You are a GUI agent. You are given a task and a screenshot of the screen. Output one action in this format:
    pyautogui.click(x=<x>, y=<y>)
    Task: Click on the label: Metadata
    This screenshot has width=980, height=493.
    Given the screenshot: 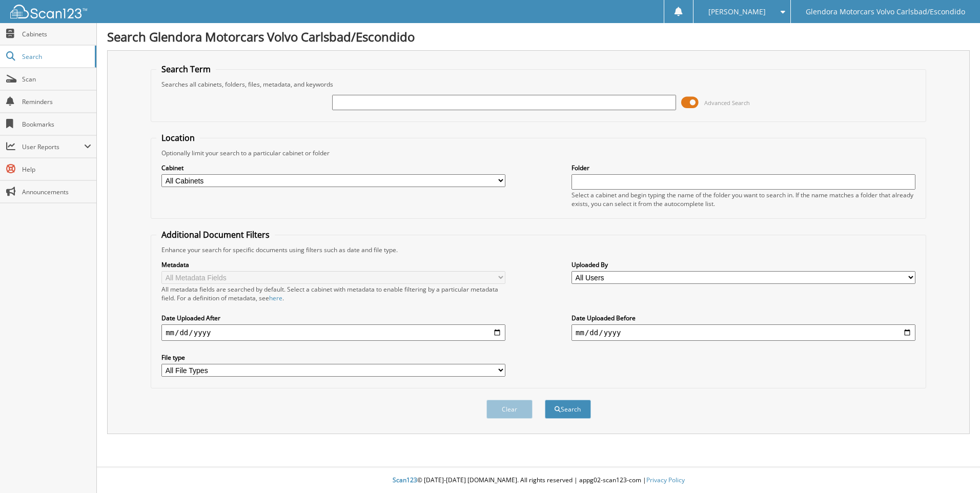 What is the action you would take?
    pyautogui.click(x=333, y=265)
    